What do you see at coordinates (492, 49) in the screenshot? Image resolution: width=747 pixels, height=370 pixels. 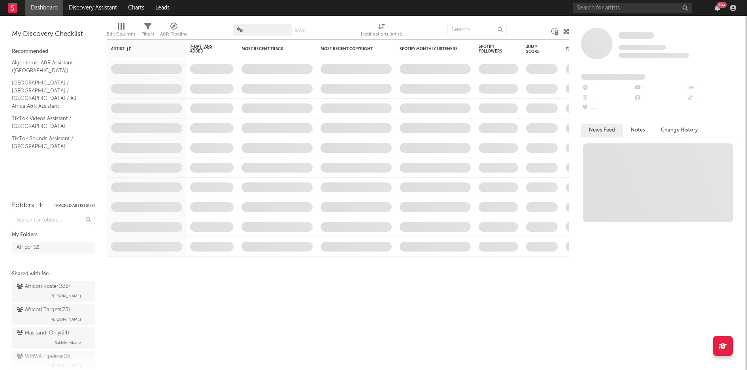 I see `div: Spotify Followers` at bounding box center [492, 49].